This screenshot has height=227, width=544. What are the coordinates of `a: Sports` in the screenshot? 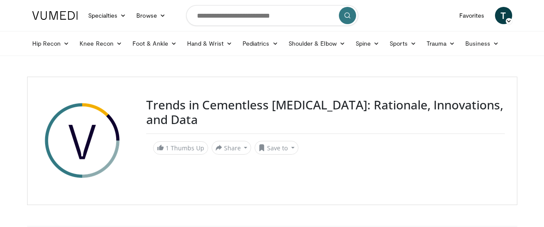 It's located at (403, 43).